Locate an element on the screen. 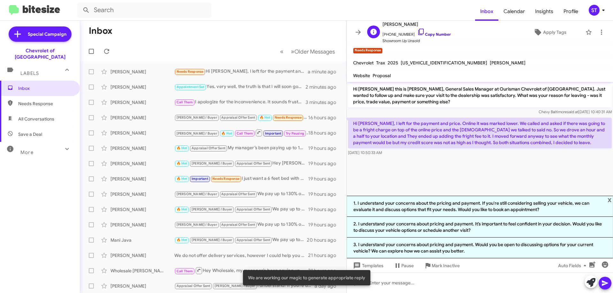 This screenshot has height=293, width=613. span: Templates is located at coordinates (367, 266).